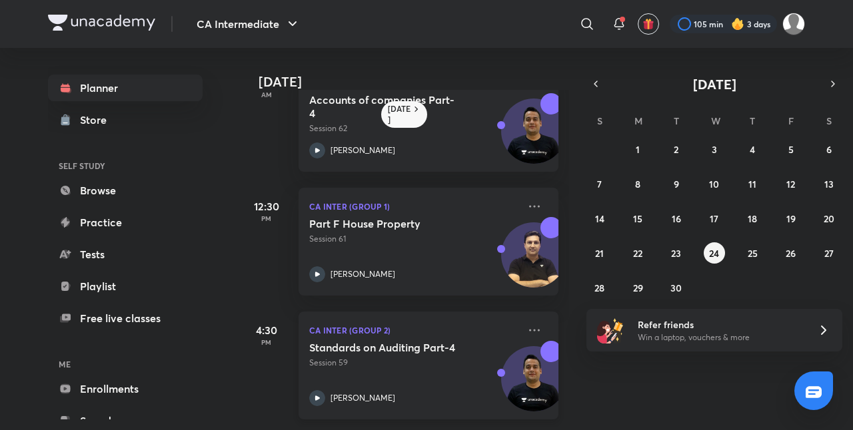  Describe the element at coordinates (676, 149) in the screenshot. I see `abbr: September 2, 2025` at that location.